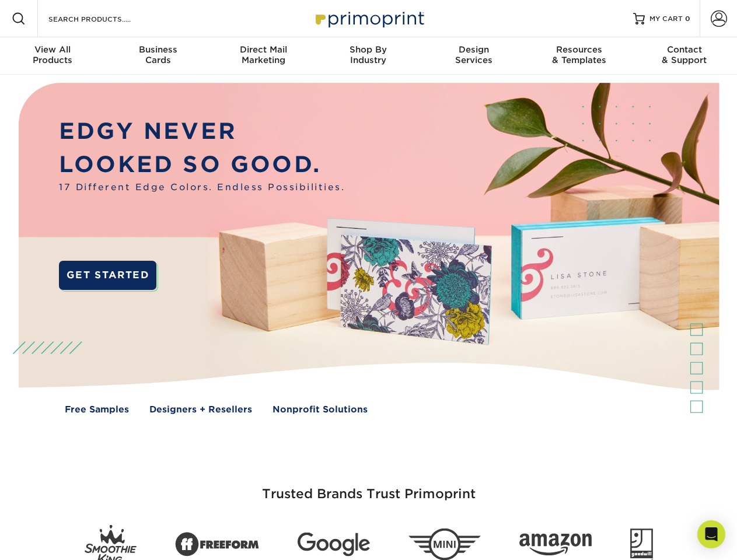 Image resolution: width=737 pixels, height=560 pixels. What do you see at coordinates (158, 56) in the screenshot?
I see `a: BusinessCards` at bounding box center [158, 56].